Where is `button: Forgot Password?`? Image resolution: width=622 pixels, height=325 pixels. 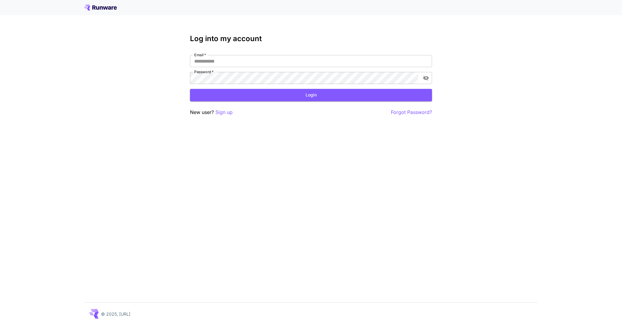
button: Forgot Password? is located at coordinates (412, 112).